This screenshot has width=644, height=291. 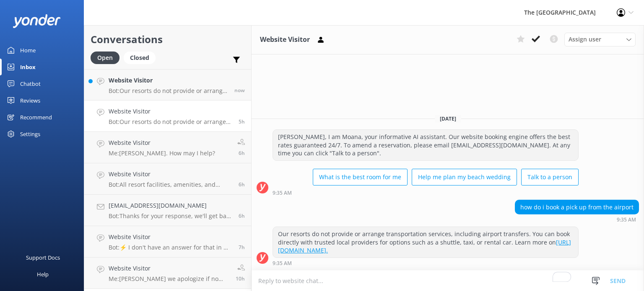 I want to click on div: Our resorts do not provide or arrange transportation services, including airport transfers. You c..., so click(x=425, y=242).